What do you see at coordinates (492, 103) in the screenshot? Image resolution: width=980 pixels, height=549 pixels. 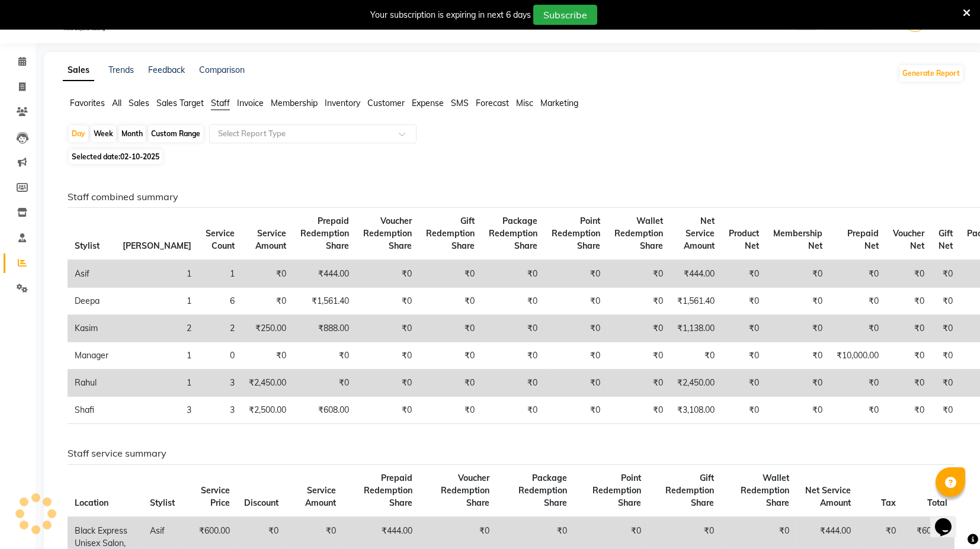 I see `span: Forecast` at bounding box center [492, 103].